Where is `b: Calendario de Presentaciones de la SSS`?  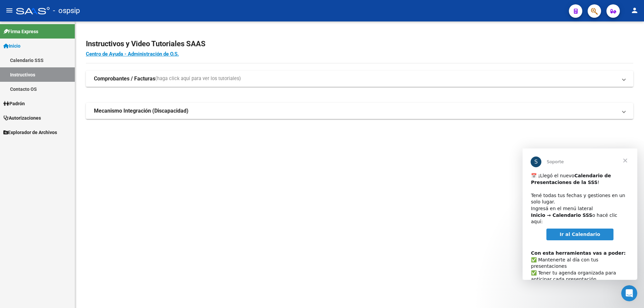
b: Calendario de Presentaciones de la SSS is located at coordinates (48, 31).